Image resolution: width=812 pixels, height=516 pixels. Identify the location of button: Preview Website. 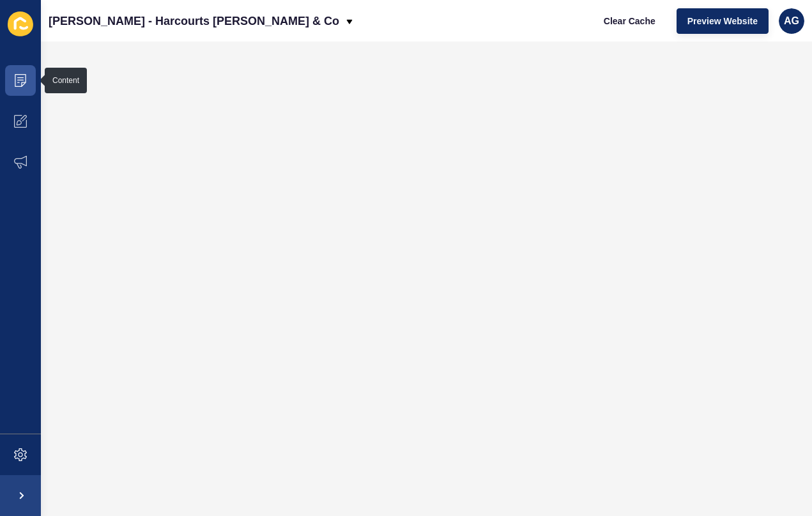
(722, 21).